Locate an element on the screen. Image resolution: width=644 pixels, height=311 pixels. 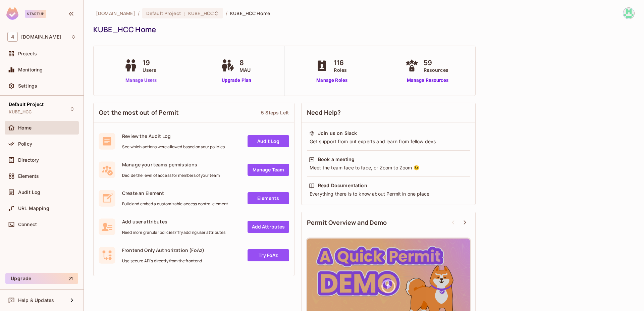
span: Use secure API's directly from the frontend is located at coordinates (163, 261).